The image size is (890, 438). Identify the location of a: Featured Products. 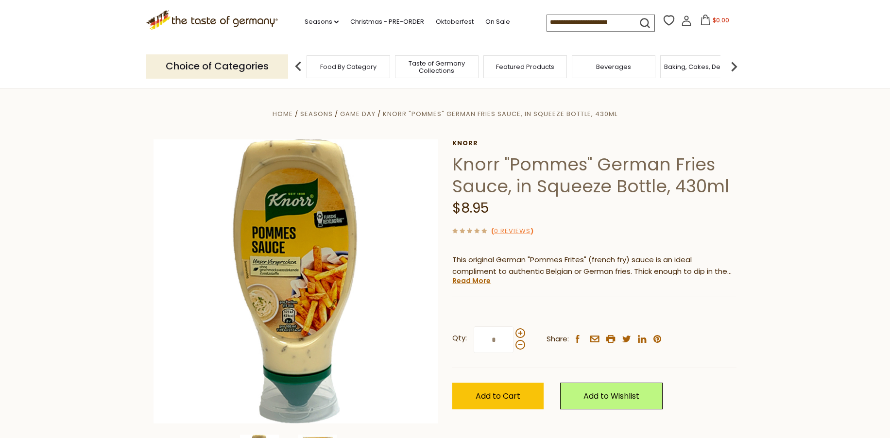
(525, 67).